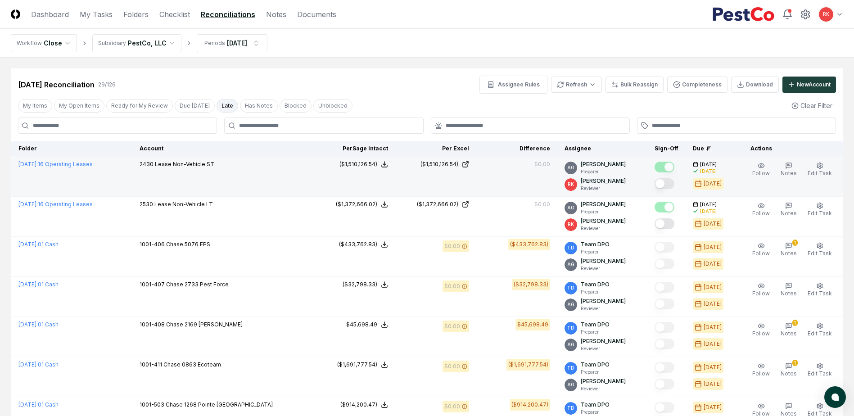  I want to click on th: Per Excel, so click(436, 149).